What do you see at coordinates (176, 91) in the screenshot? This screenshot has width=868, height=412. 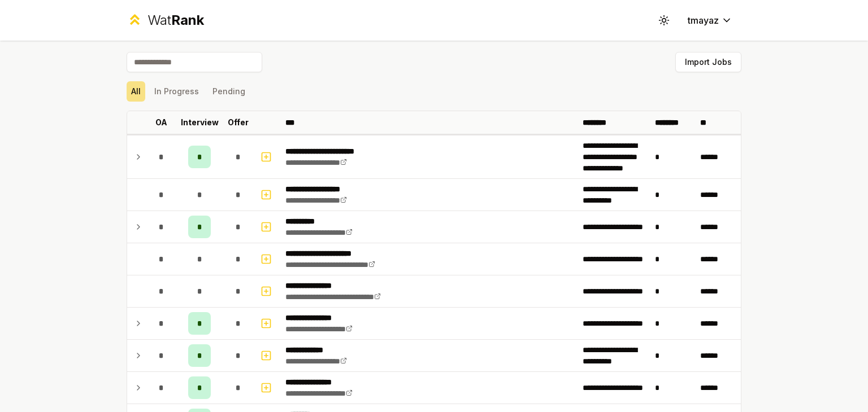 I see `button: In Progress` at bounding box center [176, 91].